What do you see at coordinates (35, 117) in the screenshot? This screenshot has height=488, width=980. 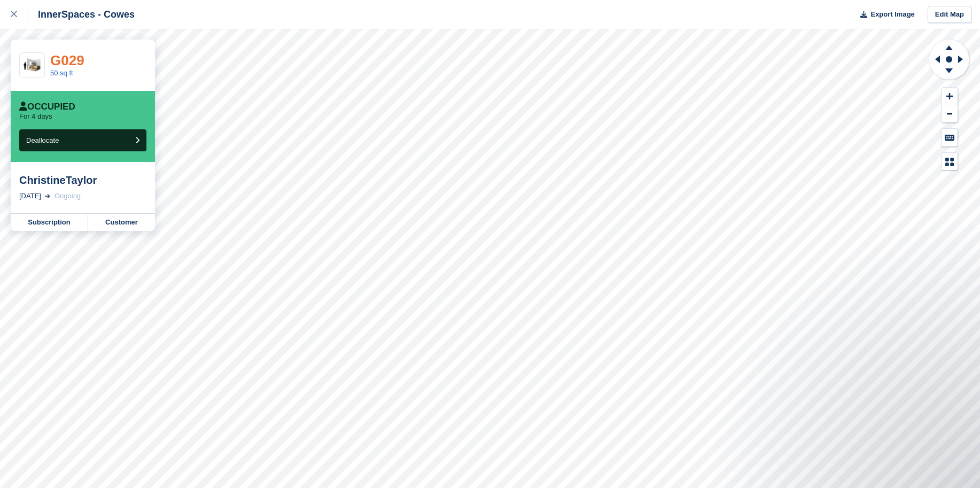 I see `p: For 4 days` at bounding box center [35, 117].